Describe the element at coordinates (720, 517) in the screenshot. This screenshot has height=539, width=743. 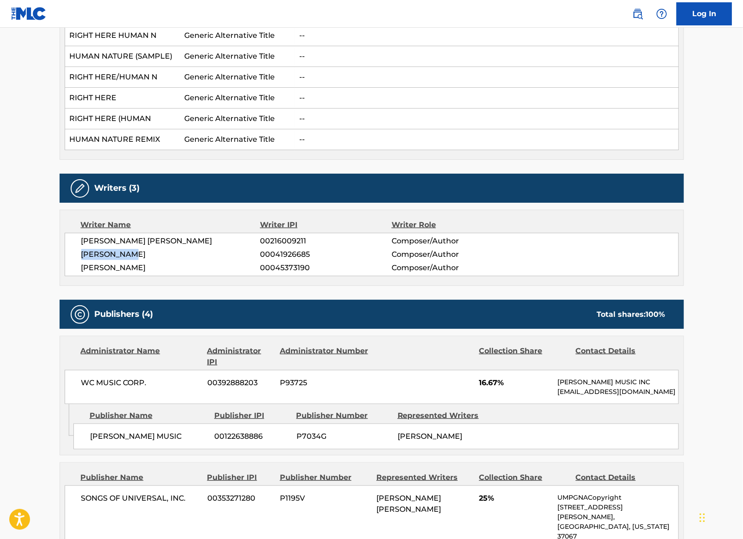
I see `div: Chat Widget` at that location.